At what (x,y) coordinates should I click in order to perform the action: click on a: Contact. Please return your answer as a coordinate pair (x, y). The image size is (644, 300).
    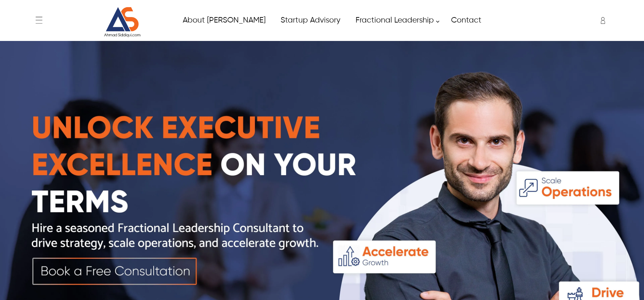
    Looking at the image, I should click on (465, 20).